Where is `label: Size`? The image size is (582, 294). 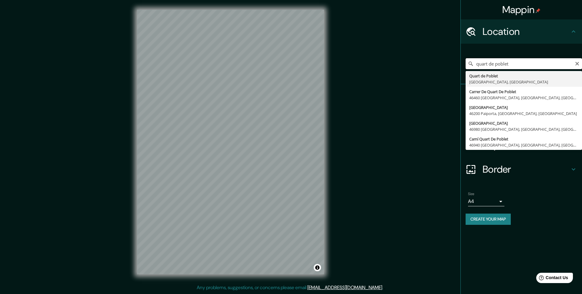
label: Size is located at coordinates (471, 194).